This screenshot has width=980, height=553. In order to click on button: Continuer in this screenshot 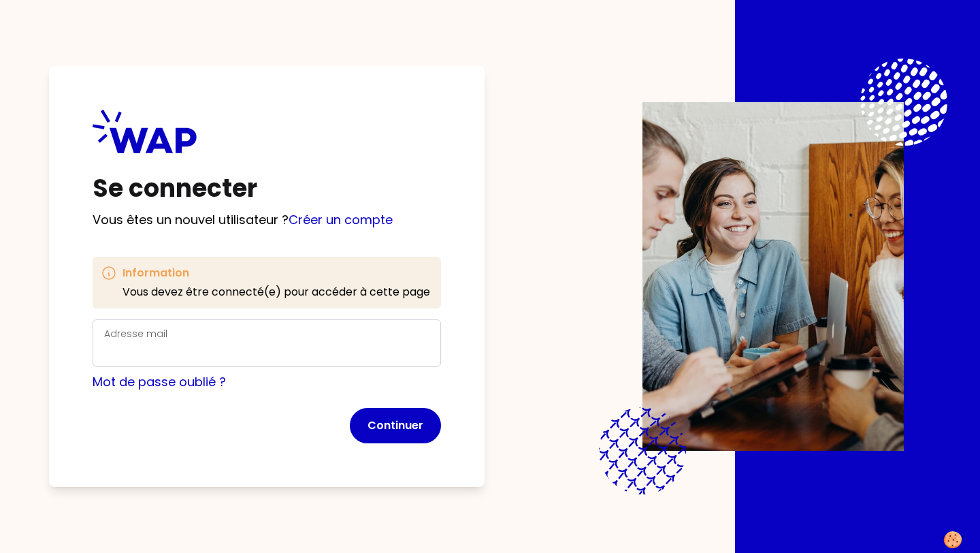, I will do `click(396, 425)`.